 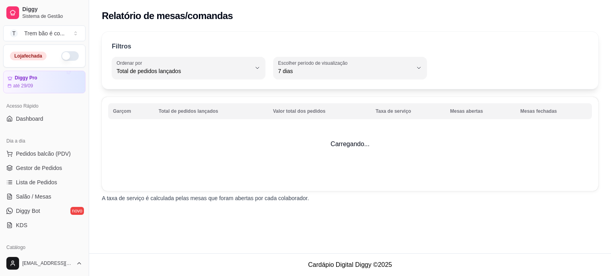 What do you see at coordinates (184, 71) in the screenshot?
I see `span: Total de pedidos lançados` at bounding box center [184, 71].